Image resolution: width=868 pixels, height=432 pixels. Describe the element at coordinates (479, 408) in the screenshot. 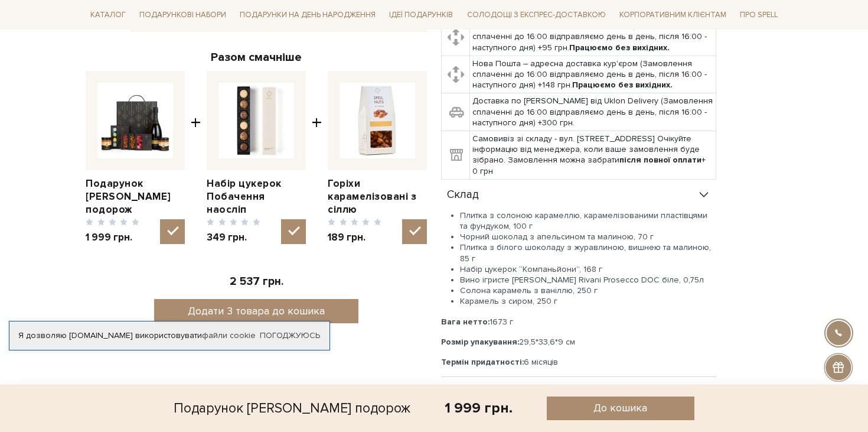

I see `div: 1 999 грн.` at that location.